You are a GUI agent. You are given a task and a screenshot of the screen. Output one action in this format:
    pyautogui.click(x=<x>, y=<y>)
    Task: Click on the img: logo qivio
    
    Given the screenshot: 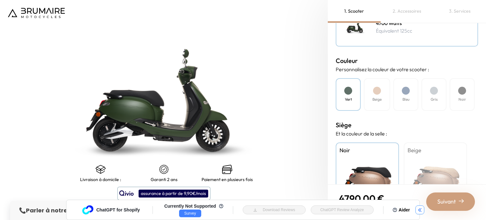 What is the action you would take?
    pyautogui.click(x=127, y=193)
    